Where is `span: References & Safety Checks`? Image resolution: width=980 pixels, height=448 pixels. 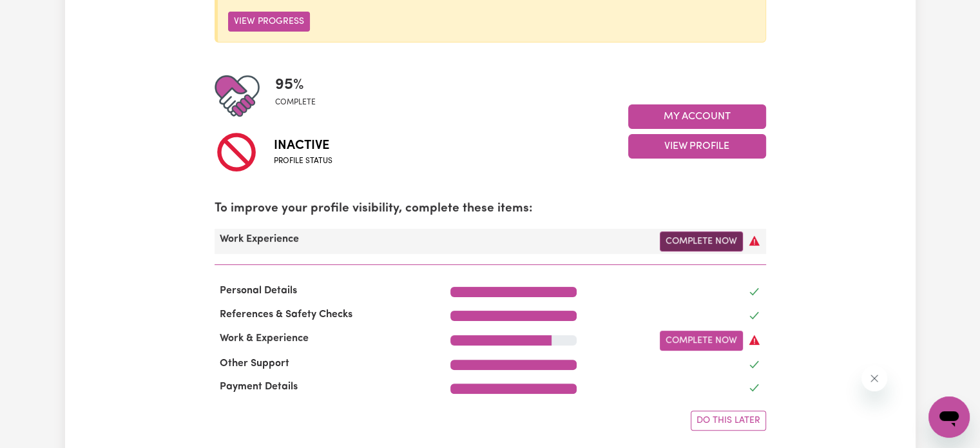
span: References & Safety Checks is located at coordinates (286, 315).